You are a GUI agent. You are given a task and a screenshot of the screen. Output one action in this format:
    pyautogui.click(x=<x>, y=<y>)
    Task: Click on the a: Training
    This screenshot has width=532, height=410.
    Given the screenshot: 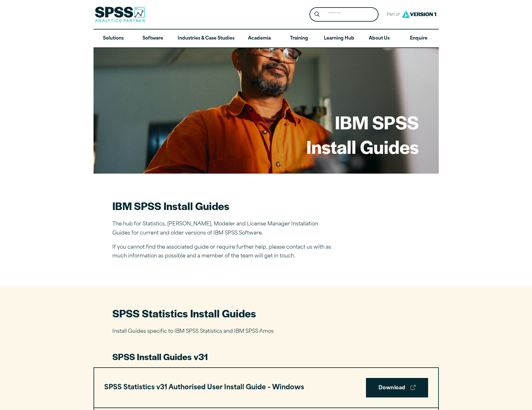 What is the action you would take?
    pyautogui.click(x=299, y=39)
    